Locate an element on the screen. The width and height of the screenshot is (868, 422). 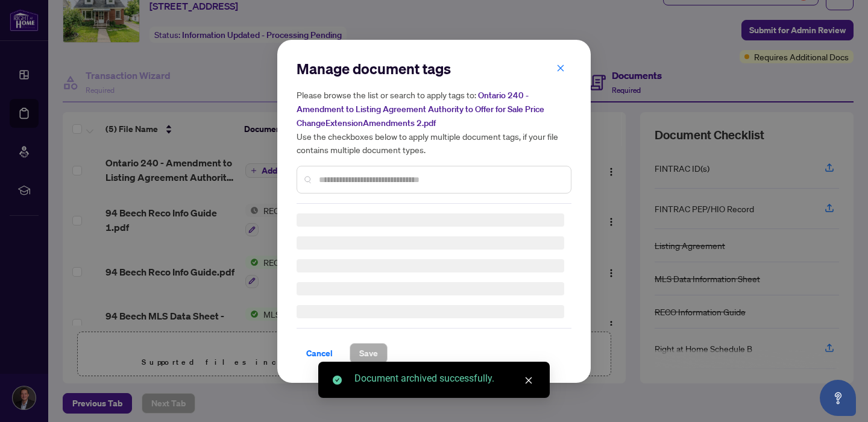
h2: Manage document tags is located at coordinates (434, 69).